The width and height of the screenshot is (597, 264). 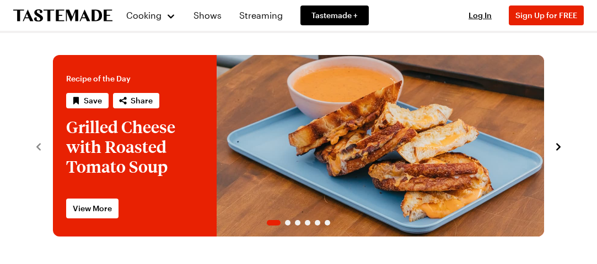 I want to click on button: Save recipe, so click(x=87, y=101).